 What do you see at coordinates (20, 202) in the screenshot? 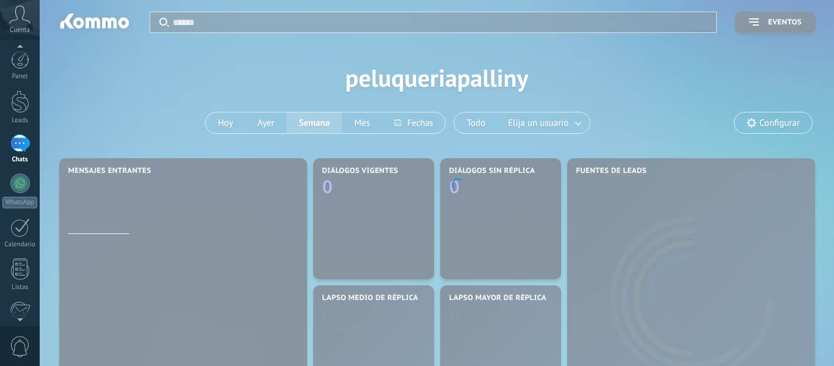
I see `div: WhatsApp` at bounding box center [20, 202].